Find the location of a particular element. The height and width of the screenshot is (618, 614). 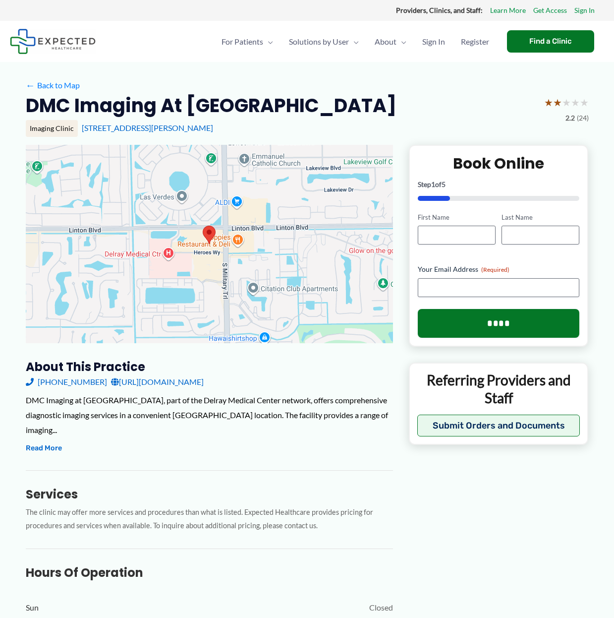

span: 2.2 is located at coordinates (570, 118).